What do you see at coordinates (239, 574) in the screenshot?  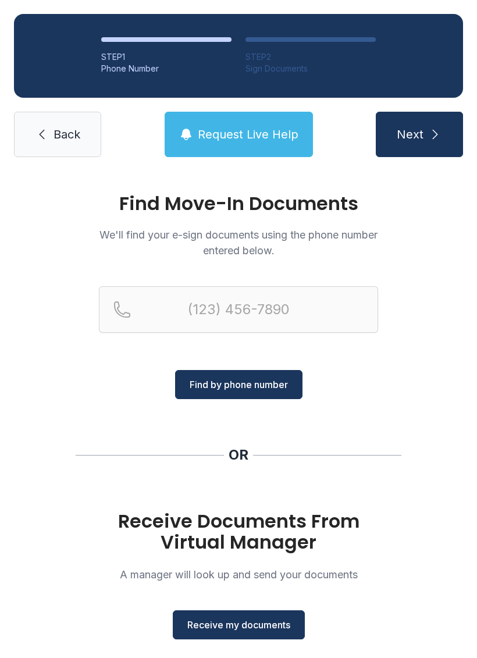 I see `p: A manager will look up and send your documents` at bounding box center [239, 574].